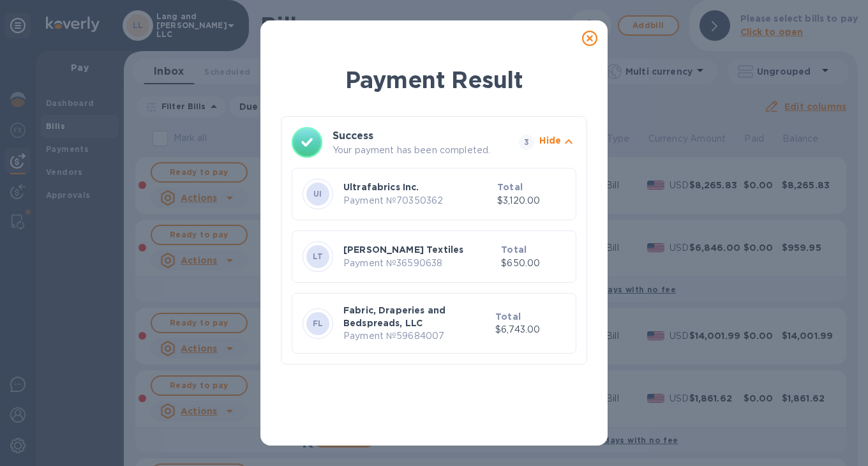  What do you see at coordinates (423, 150) in the screenshot?
I see `p: Your payment has been completed.` at bounding box center [423, 150].